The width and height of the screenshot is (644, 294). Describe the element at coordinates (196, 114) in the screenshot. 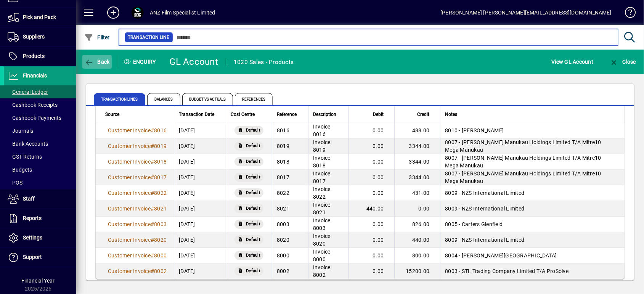

I see `span: Transaction Date` at that location.